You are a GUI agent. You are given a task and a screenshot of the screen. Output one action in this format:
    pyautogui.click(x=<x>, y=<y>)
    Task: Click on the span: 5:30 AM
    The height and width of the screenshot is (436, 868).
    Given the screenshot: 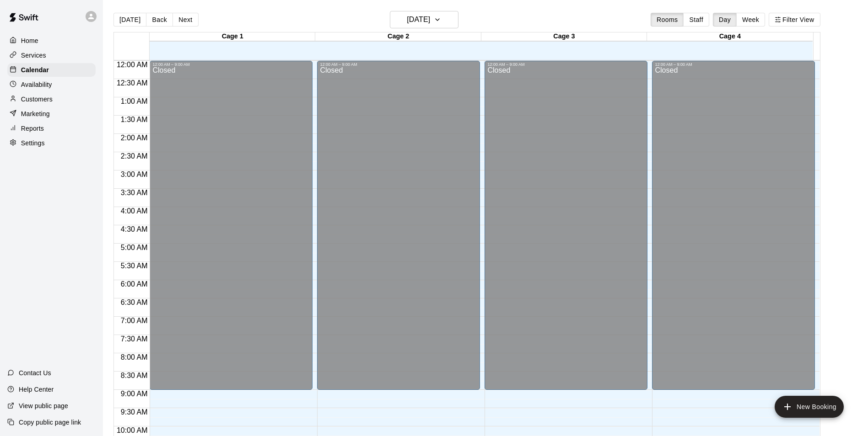 What is the action you would take?
    pyautogui.click(x=134, y=265)
    